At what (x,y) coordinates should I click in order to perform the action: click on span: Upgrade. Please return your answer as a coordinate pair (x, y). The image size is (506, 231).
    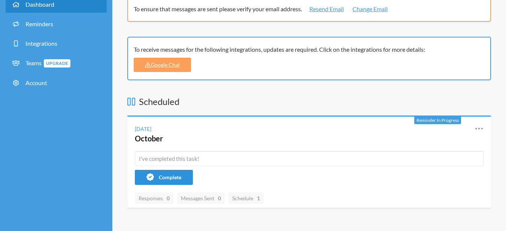
    Looking at the image, I should click on (57, 63).